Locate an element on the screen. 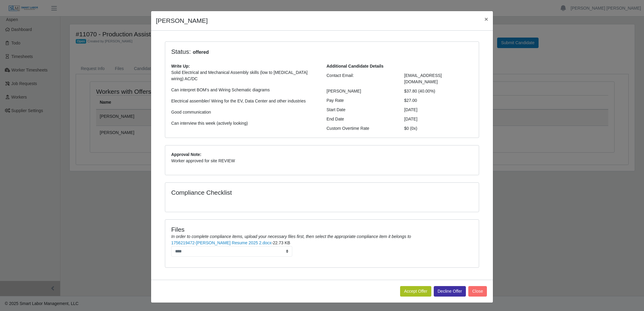  div: Pay Rate is located at coordinates (361, 100).